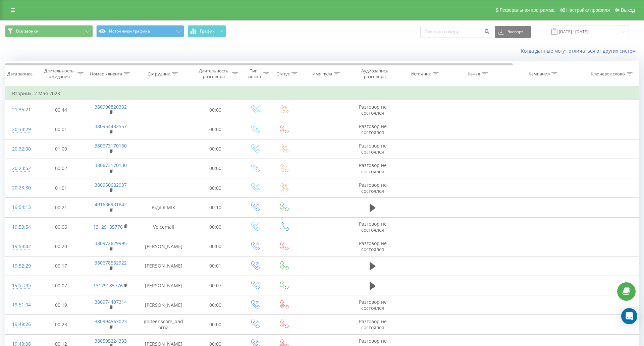  I want to click on a: 380994563023, so click(110, 321).